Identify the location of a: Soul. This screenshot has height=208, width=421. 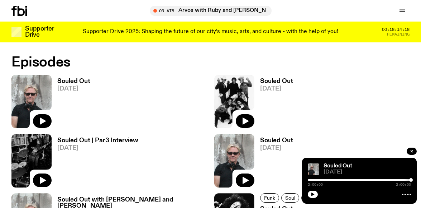
(290, 198).